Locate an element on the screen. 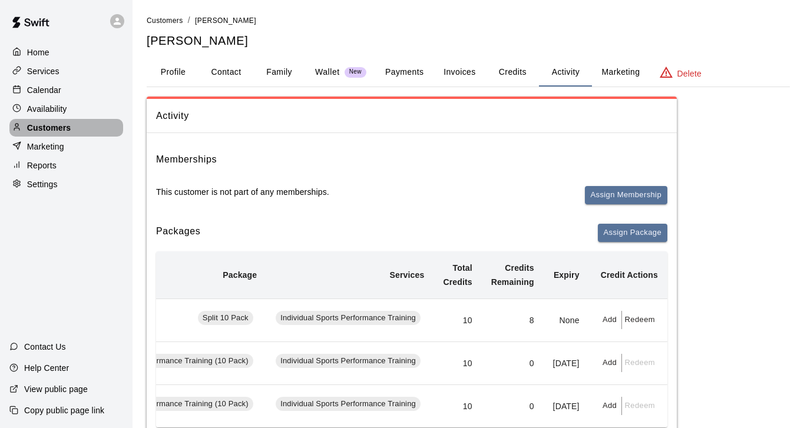  p: Availability is located at coordinates (47, 109).